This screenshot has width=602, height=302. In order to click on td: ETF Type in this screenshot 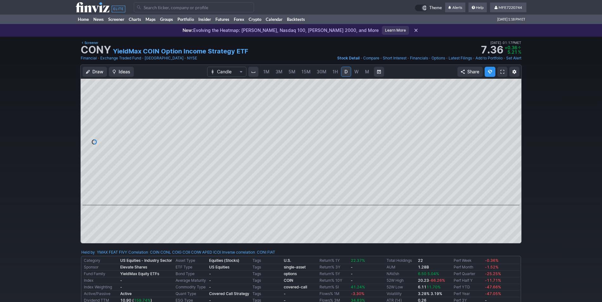, I will do `click(191, 267)`.